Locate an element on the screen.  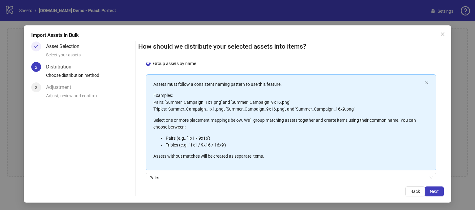
p: Select one or more placement mappings below. We'll group matching assets together and create item... is located at coordinates (288, 123).